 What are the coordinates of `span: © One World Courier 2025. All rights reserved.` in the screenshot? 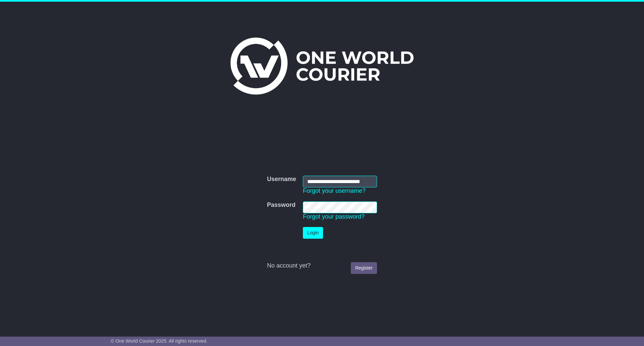 It's located at (159, 341).